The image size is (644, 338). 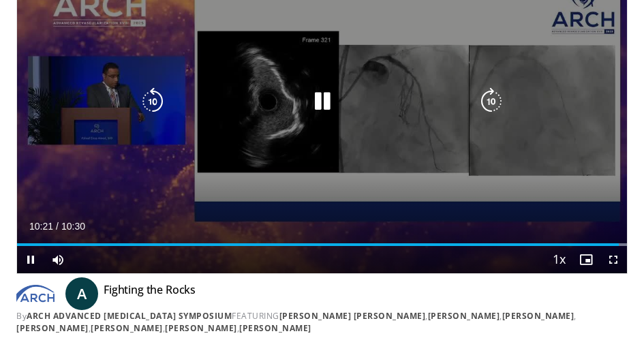 What do you see at coordinates (41, 227) in the screenshot?
I see `span: 10:21` at bounding box center [41, 227].